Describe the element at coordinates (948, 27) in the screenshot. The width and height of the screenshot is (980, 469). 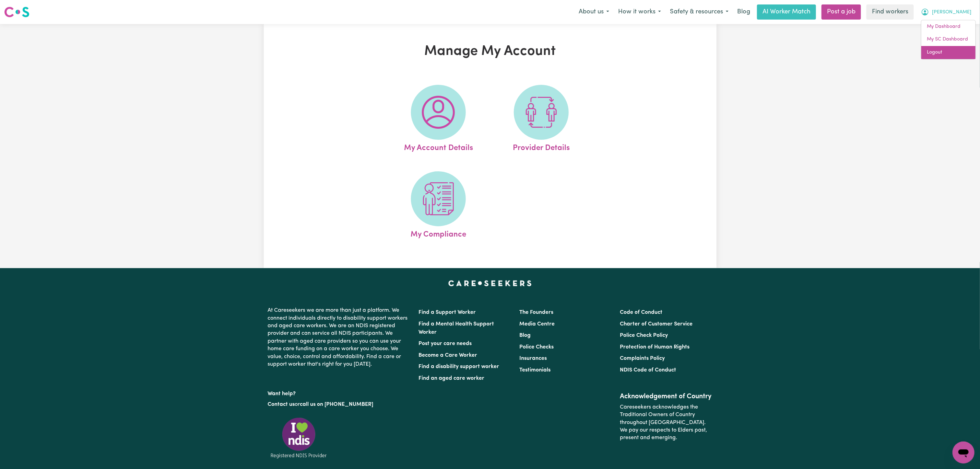
I see `a: My Dashboard` at that location.